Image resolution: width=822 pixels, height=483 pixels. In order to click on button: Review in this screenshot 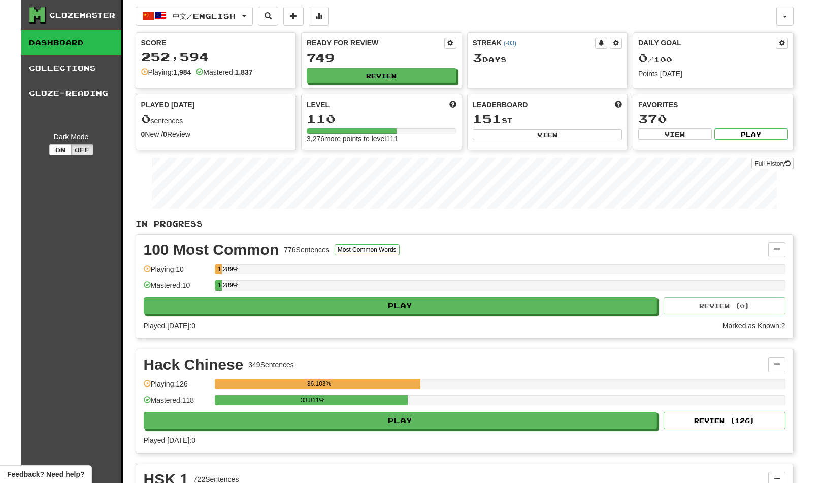, I will do `click(381, 76)`.